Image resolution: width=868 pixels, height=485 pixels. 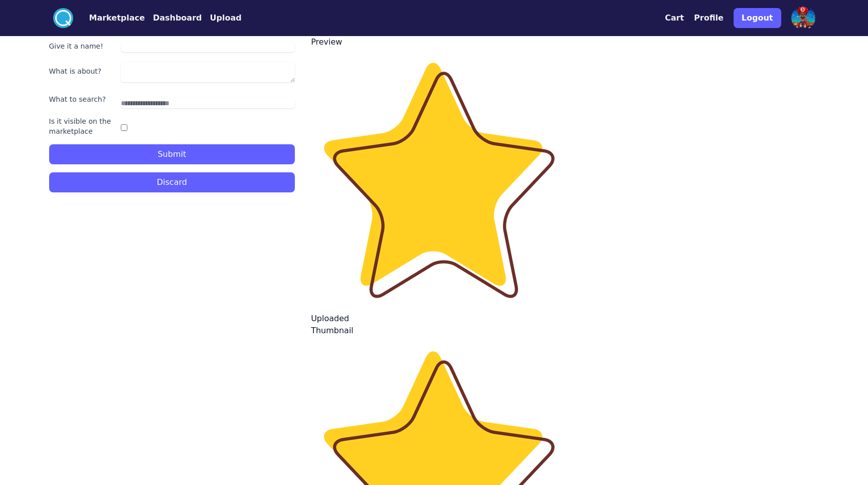 What do you see at coordinates (709, 18) in the screenshot?
I see `a: Profile` at bounding box center [709, 18].